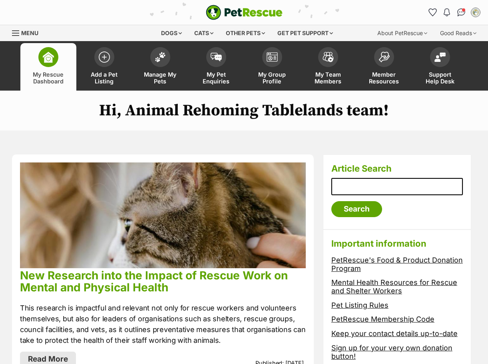 The height and width of the screenshot is (364, 488). What do you see at coordinates (397, 169) in the screenshot?
I see `h3: Article Search` at bounding box center [397, 169].